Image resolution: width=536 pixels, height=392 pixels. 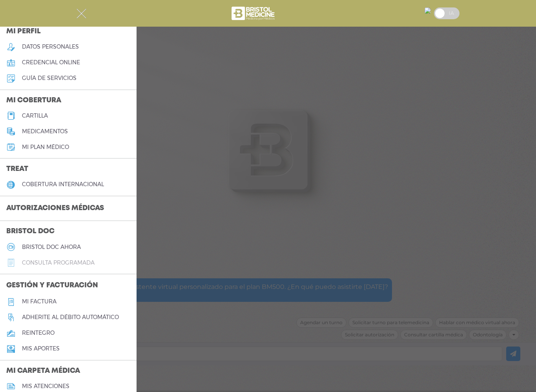 What do you see at coordinates (62, 184) in the screenshot?
I see `h5: cobertura internacional` at bounding box center [62, 184].